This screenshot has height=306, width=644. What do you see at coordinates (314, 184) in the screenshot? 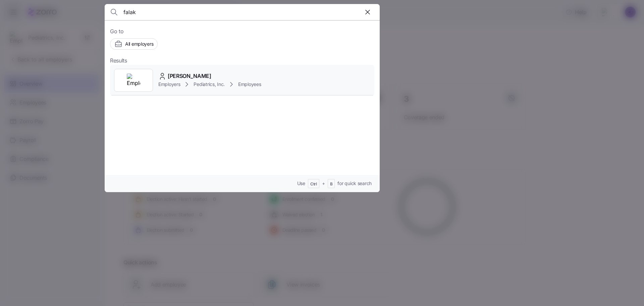
I see `span: Ctrl` at bounding box center [314, 184].